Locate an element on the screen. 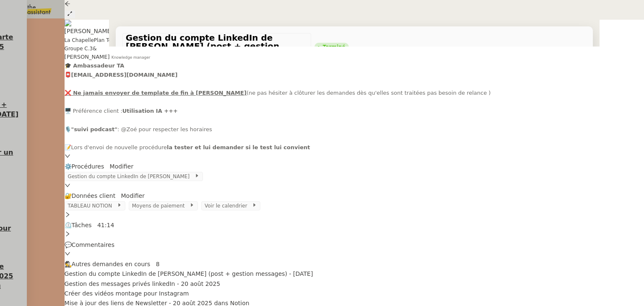 The image size is (644, 306). span: Gestion des messages privés linkedIn - 20 août 2025 is located at coordinates (143, 284).